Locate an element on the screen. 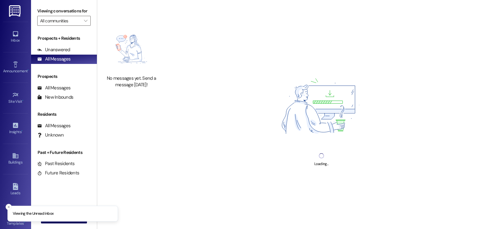 This screenshot has width=477, height=229. div: Loading... is located at coordinates (321, 164).